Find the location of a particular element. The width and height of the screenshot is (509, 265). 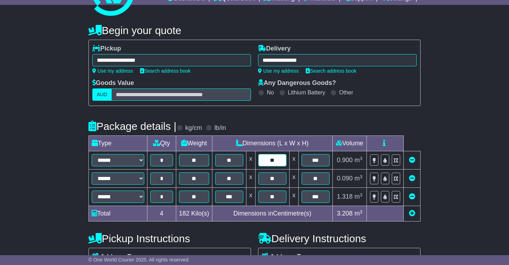

span: 0.090 is located at coordinates (345, 178).